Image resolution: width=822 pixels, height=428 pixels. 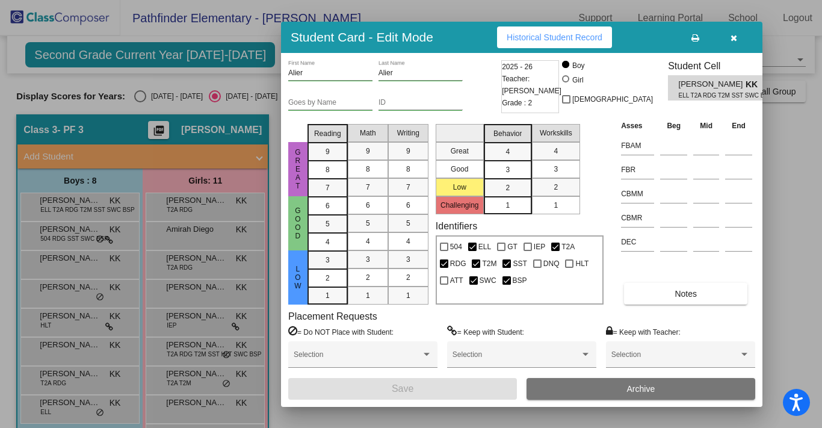 I want to click on button: Notes, so click(x=685, y=294).